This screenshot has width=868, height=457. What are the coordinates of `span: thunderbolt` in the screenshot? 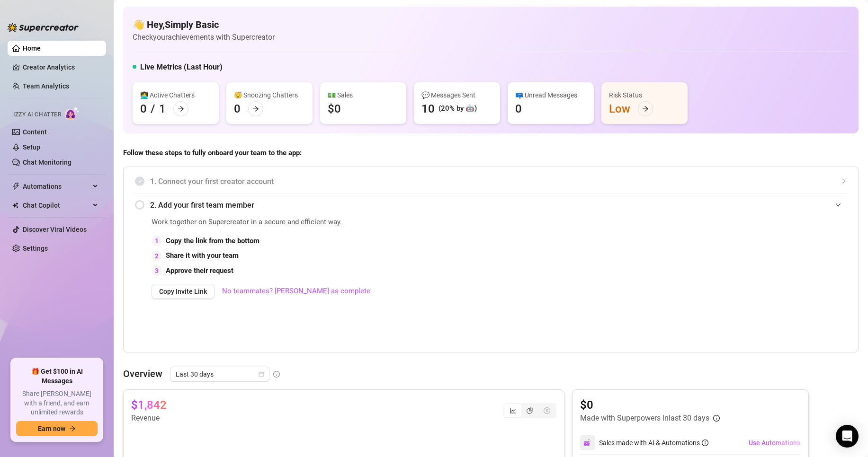 It's located at (16, 186).